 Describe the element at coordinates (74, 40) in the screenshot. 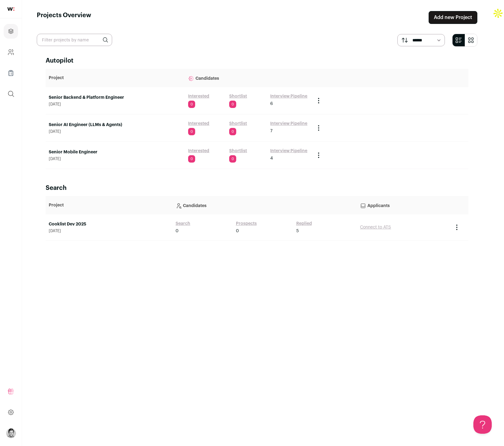

I see `input: Filter projects by name` at that location.